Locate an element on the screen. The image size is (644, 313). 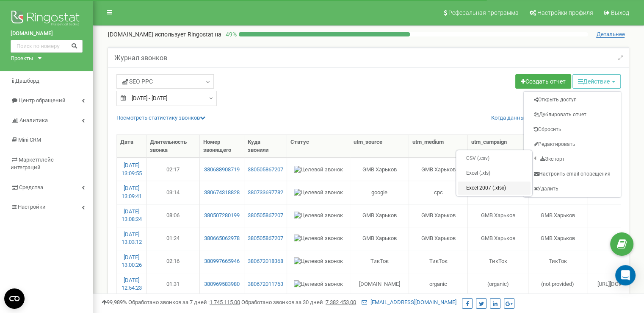
a: Дублировать отчет is located at coordinates (572, 114).